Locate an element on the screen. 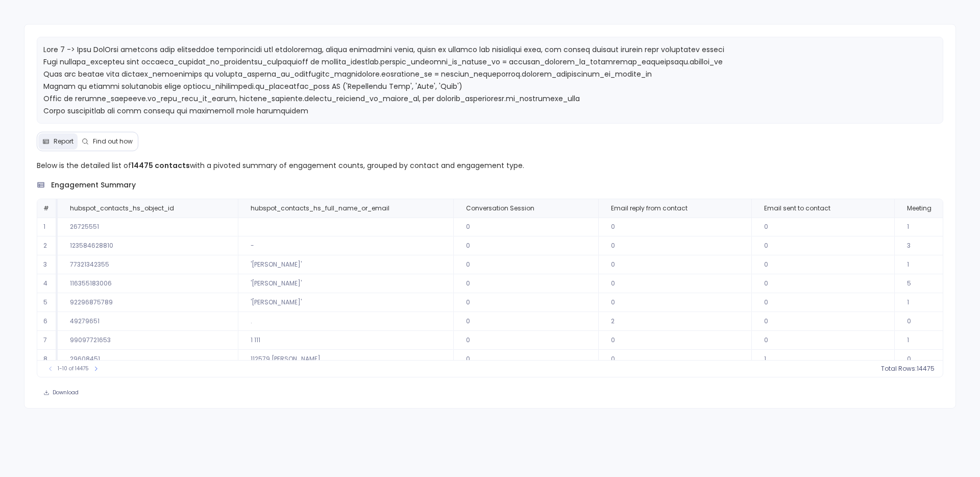 The width and height of the screenshot is (980, 477). span: 14475 is located at coordinates (926, 369).